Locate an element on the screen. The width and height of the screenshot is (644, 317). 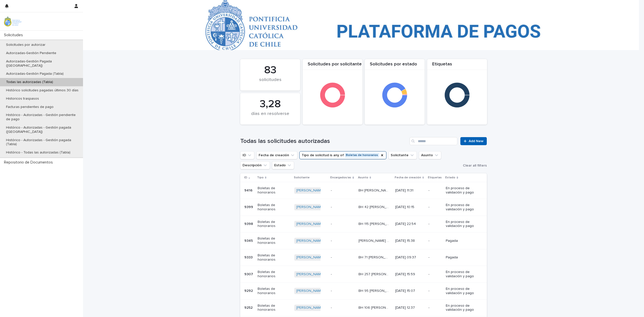
input: Search is located at coordinates (434, 141).